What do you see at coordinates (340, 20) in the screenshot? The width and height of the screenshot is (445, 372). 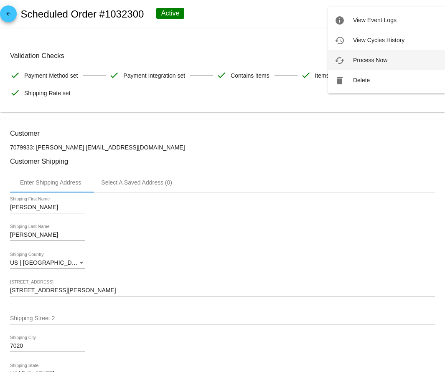 I see `mat-icon: info` at bounding box center [340, 20].